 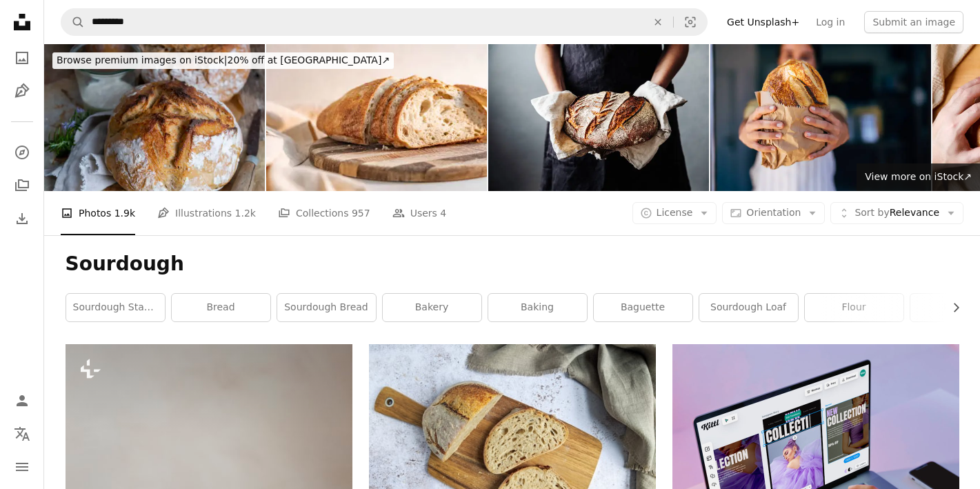 What do you see at coordinates (512, 264) in the screenshot?
I see `h1: Sourdough` at bounding box center [512, 264].